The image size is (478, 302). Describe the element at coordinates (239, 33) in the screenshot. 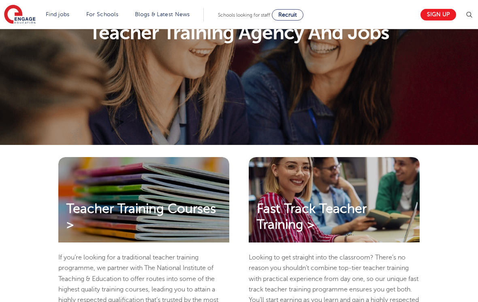

I see `h1: Teacher Training Agency And Jobs` at that location.